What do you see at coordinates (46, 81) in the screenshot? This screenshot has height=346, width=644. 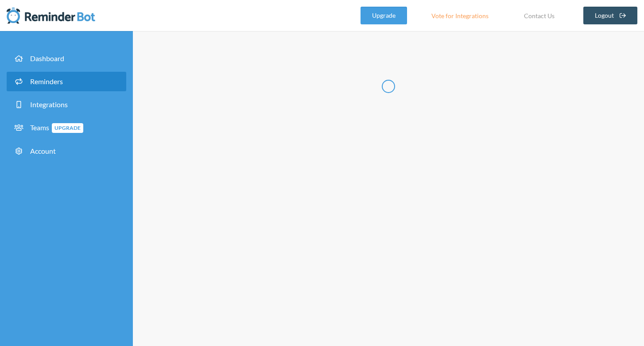 I see `span: Reminders` at bounding box center [46, 81].